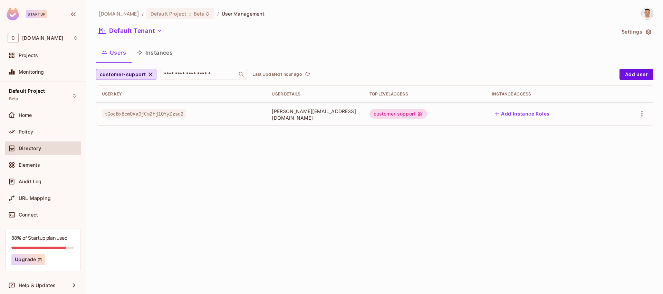  Describe the element at coordinates (307, 74) in the screenshot. I see `span: refresh` at that location.